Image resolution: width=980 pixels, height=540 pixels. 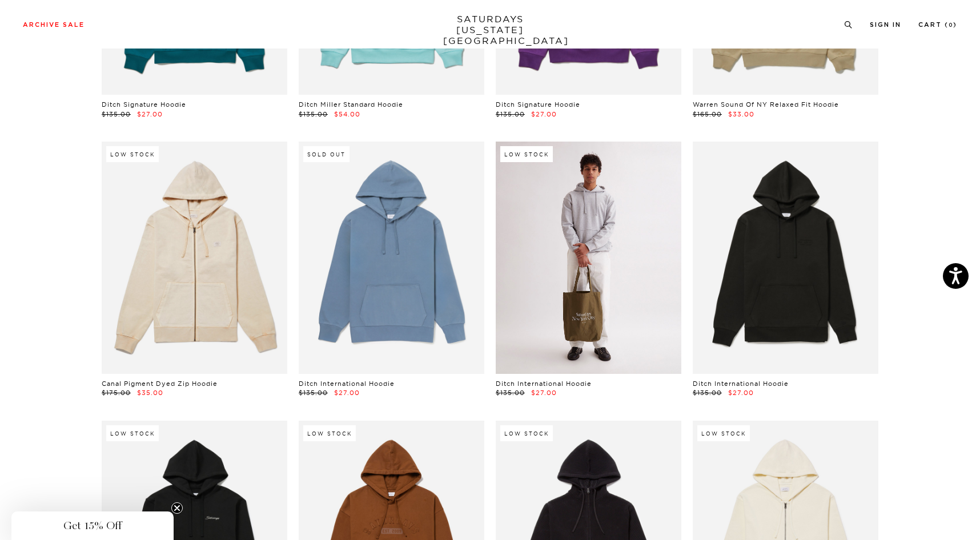 I want to click on button: Close teaser, so click(x=177, y=508).